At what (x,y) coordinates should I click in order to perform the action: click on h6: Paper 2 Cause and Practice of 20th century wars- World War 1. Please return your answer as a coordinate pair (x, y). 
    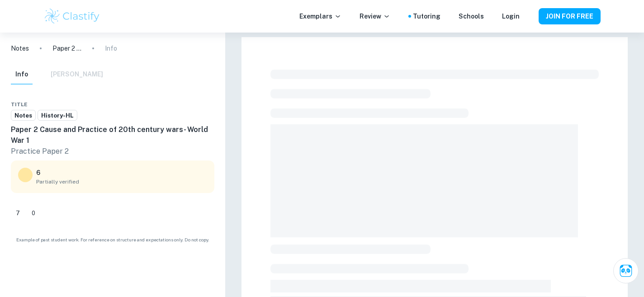
    Looking at the image, I should click on (113, 135).